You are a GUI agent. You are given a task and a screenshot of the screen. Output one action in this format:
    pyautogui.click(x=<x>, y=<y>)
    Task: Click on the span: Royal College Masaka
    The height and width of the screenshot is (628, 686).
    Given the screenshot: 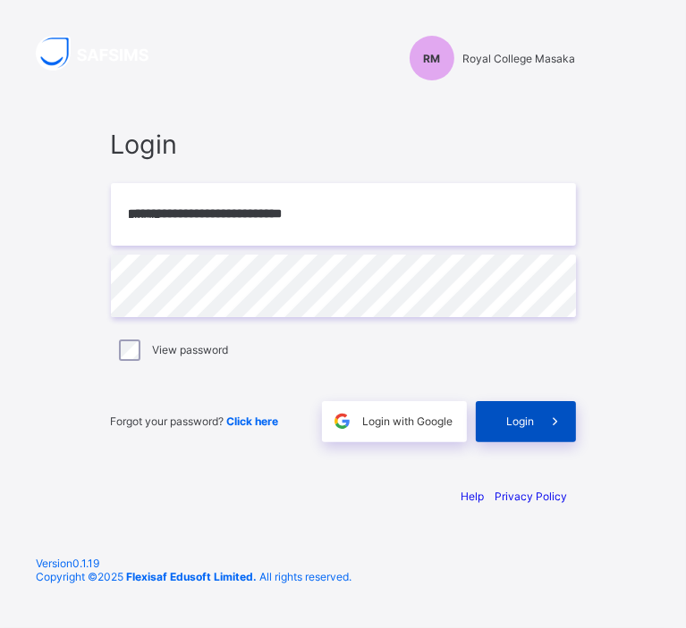 What is the action you would take?
    pyautogui.click(x=519, y=58)
    